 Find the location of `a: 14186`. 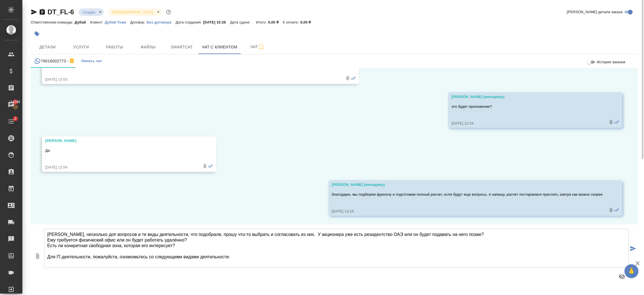

a: 14186 is located at coordinates (11, 105).